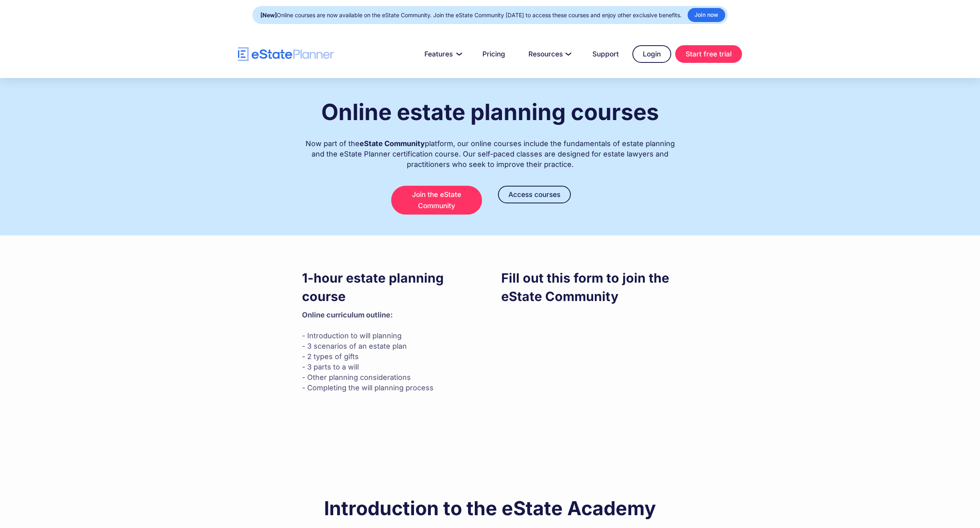 Image resolution: width=980 pixels, height=528 pixels. I want to click on strong: eState Community, so click(392, 143).